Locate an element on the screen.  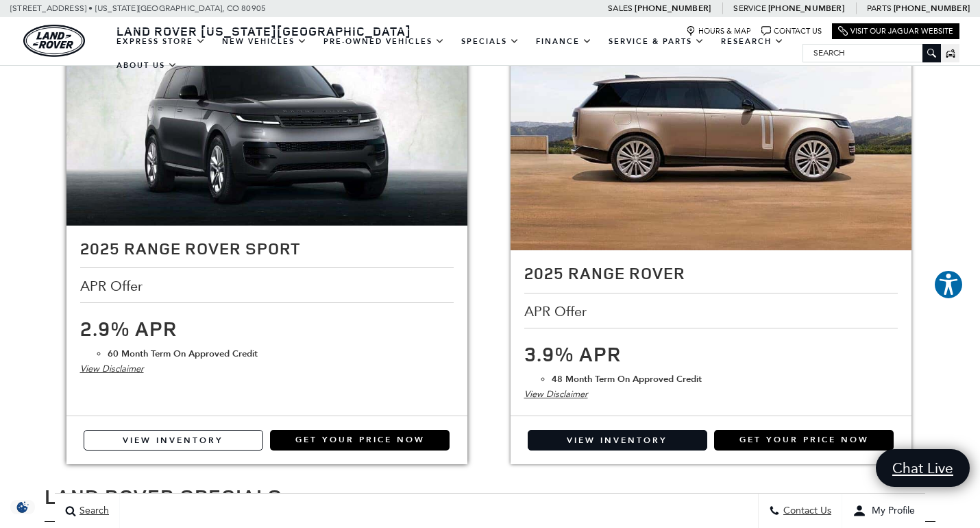
section: Click to Open Cookie Consent Modal is located at coordinates (23, 507).